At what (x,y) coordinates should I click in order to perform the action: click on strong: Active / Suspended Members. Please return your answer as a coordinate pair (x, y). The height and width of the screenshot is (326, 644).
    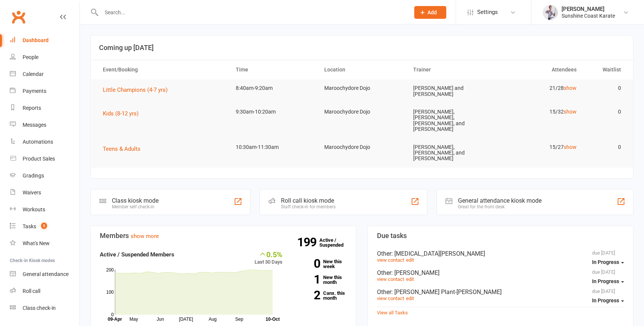
    Looking at the image, I should click on (137, 255).